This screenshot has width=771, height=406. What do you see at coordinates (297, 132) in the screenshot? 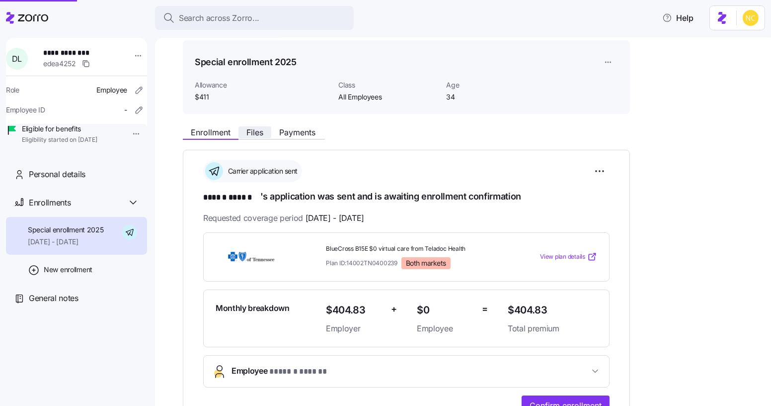
I see `span: Payments` at bounding box center [297, 132].